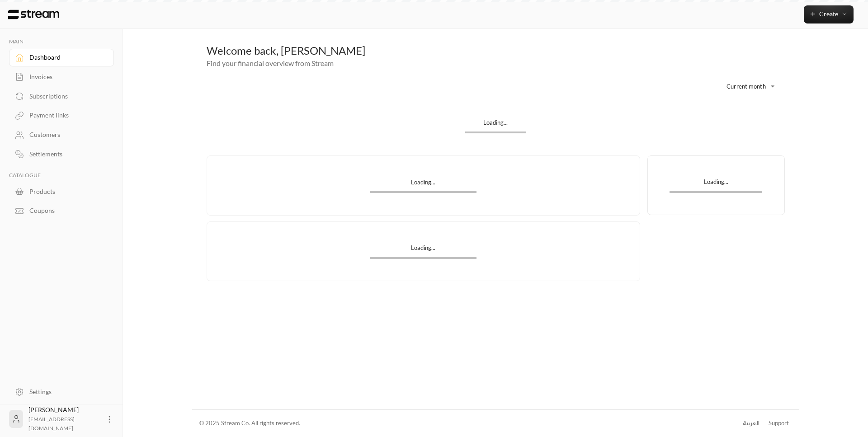 The height and width of the screenshot is (437, 868). What do you see at coordinates (61, 115) in the screenshot?
I see `a: Payment links` at bounding box center [61, 115].